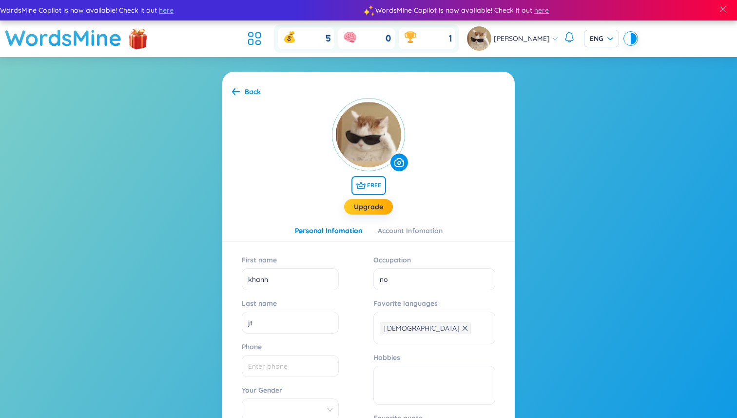 Image resolution: width=737 pixels, height=418 pixels. Describe the element at coordinates (408, 303) in the screenshot. I see `label: Favorite languages` at that location.